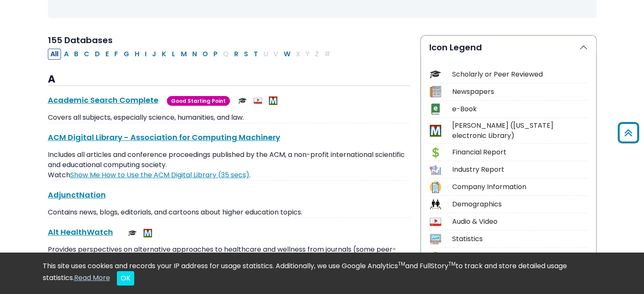  I want to click on img: Icon MeL (Michigan electronic Library), so click(435, 130).